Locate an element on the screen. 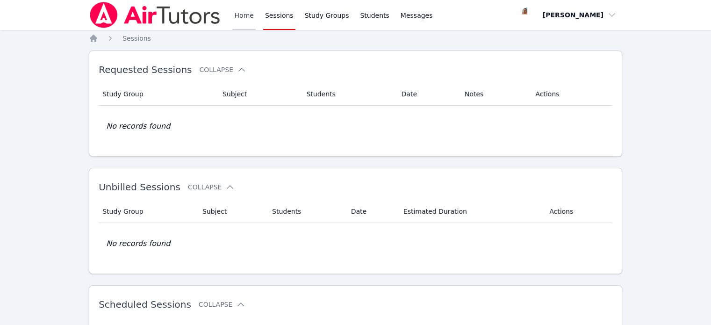 This screenshot has width=711, height=325. span: Requested Sessions is located at coordinates (145, 70).